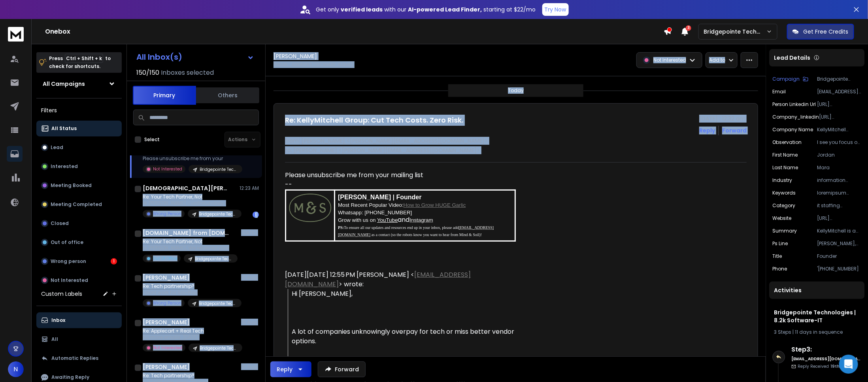  What do you see at coordinates (190, 158) in the screenshot?
I see `p: Please unsubscribe me from your` at bounding box center [190, 158].